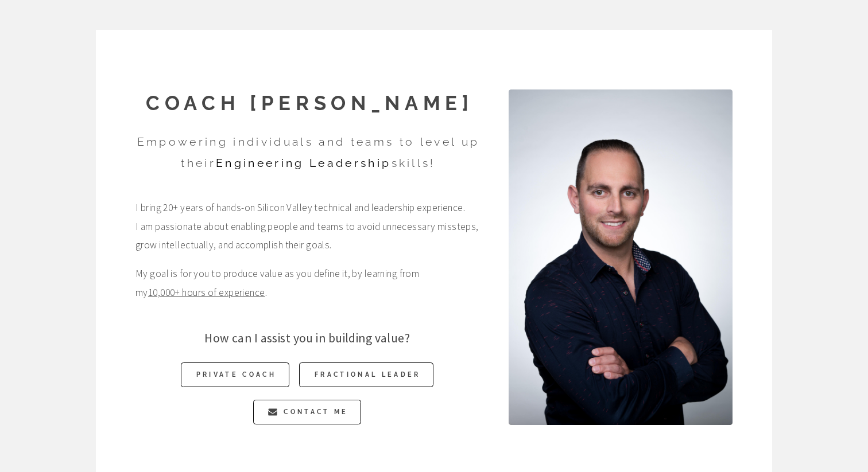  What do you see at coordinates (307, 283) in the screenshot?
I see `span: My goal is for you to produce value as you define it, by learning from my .` at bounding box center [307, 283].